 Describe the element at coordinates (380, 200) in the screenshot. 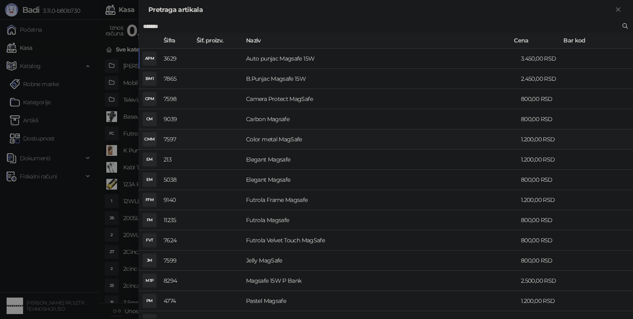

I see `td: Futrola Frame Magsafe` at that location.